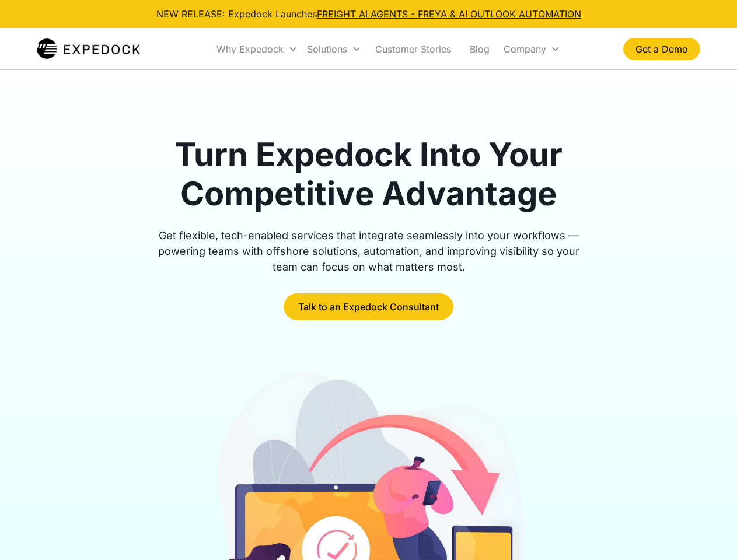 The height and width of the screenshot is (560, 737). Describe the element at coordinates (88, 49) in the screenshot. I see `img: Expedock Logo` at that location.